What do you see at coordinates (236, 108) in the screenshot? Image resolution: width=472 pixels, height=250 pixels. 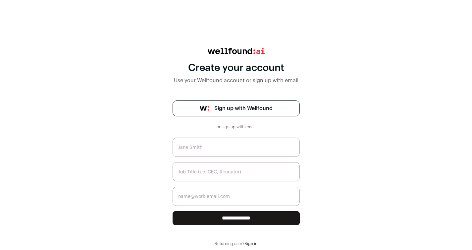 I see `a: Sign up with Wellfound` at bounding box center [236, 108].